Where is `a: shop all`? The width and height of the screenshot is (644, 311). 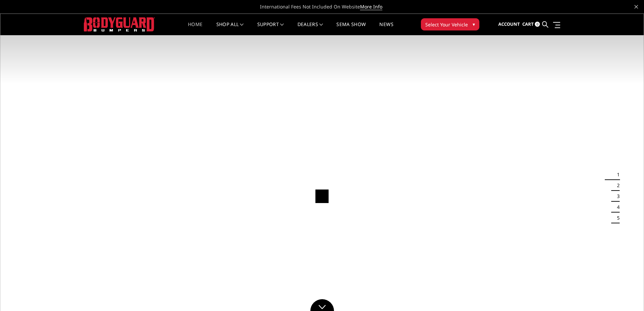
a: shop all is located at coordinates (230, 29).